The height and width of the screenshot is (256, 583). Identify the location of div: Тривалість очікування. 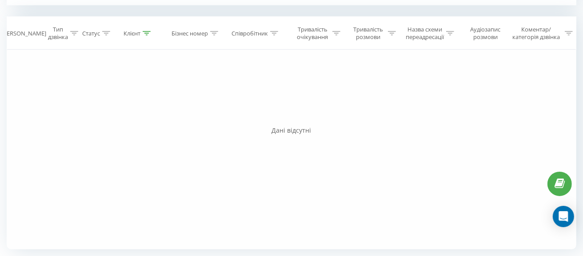
(312, 33).